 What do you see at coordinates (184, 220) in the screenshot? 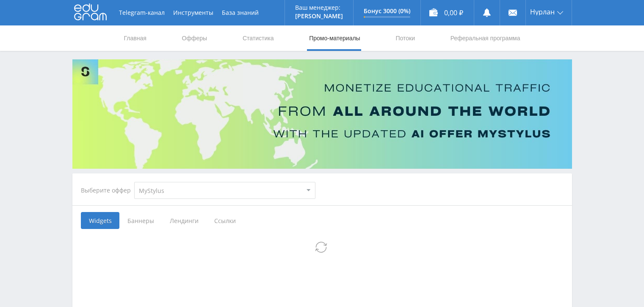
I see `span: Лендинги` at bounding box center [184, 220].